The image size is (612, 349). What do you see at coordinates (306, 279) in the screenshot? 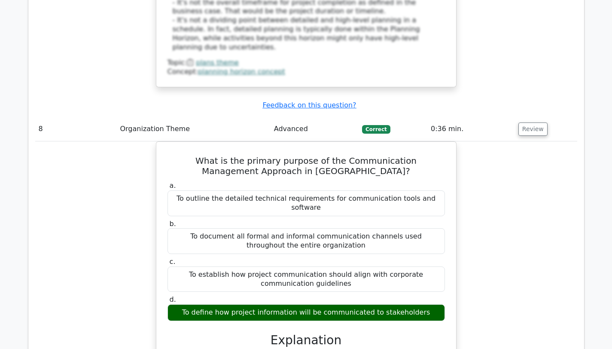
I see `div: To establish how project communication should align with corporate communication guidelines` at bounding box center [306, 279].